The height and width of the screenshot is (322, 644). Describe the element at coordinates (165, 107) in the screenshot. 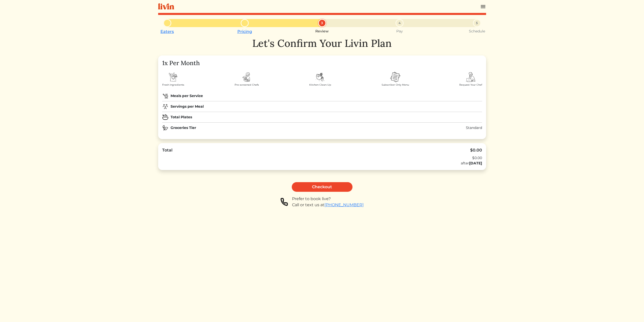

I see `img: users-group-f3c9345611b1a2b1092ab9a4f439ac097d827a523e23c74d1db29542e094688d.svg` at that location.